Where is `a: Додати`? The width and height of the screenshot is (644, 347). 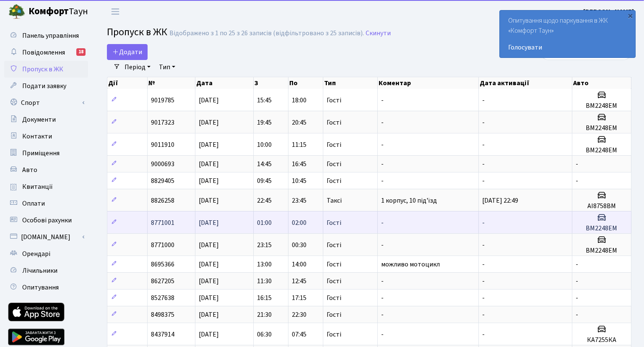
a: Додати is located at coordinates (127, 52).